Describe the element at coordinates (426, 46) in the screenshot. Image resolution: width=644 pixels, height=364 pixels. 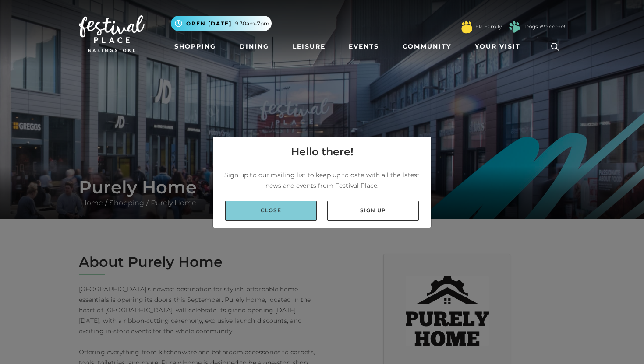
I see `a: Community` at that location.